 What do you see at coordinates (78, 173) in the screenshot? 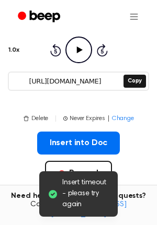
I see `button: Record` at bounding box center [78, 173].